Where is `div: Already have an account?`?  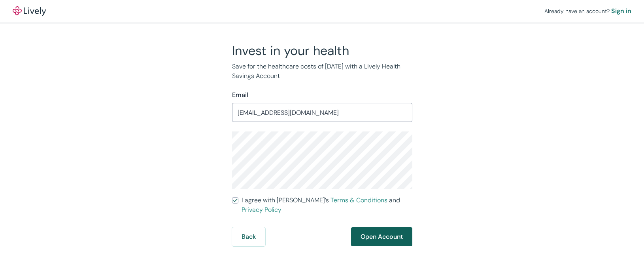
div: Already have an account? is located at coordinates (588, 11).